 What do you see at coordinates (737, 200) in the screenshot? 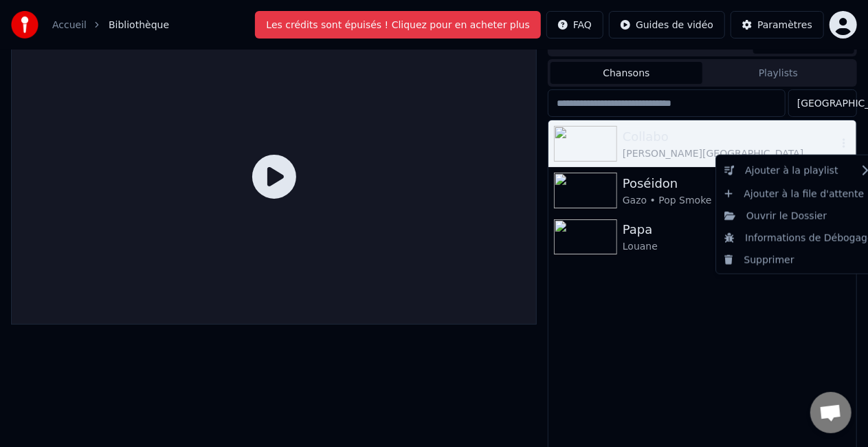
I see `div: Gazo • Pop Smoke` at bounding box center [737, 200].